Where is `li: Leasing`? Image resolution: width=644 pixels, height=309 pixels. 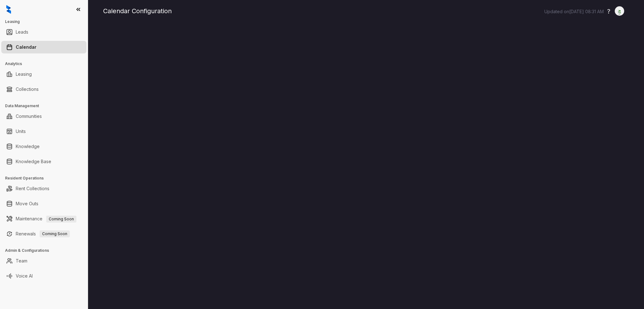
li: Leasing is located at coordinates (44, 74).